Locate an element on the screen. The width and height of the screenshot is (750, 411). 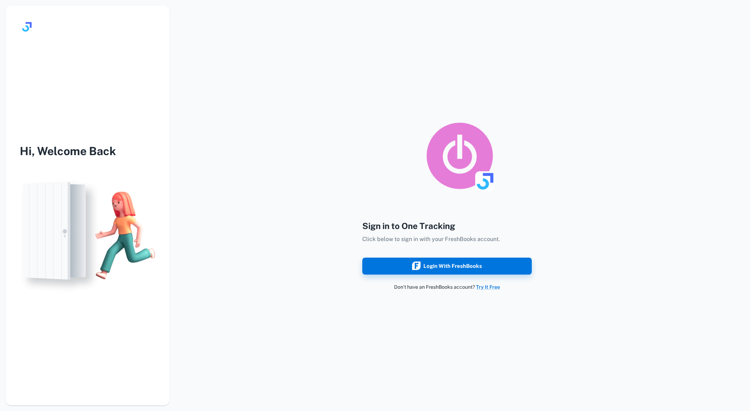
button: Login with FreshBooks is located at coordinates (447, 266).